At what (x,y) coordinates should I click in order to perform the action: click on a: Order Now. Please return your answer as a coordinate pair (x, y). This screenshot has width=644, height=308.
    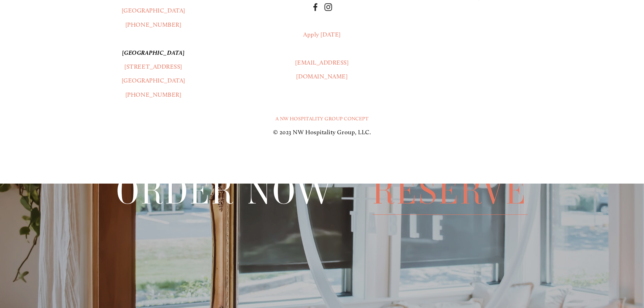
    Looking at the image, I should click on (225, 191).